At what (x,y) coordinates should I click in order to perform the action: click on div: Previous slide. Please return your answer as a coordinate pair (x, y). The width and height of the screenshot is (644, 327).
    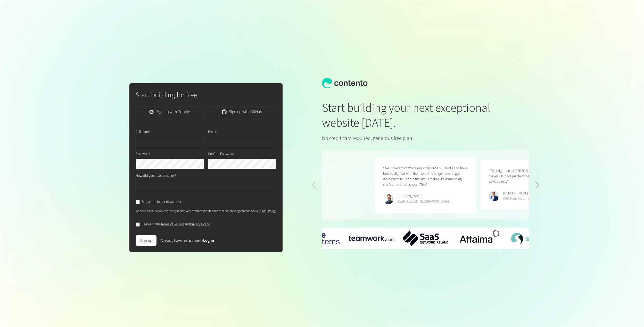
    Looking at the image, I should click on (314, 185).